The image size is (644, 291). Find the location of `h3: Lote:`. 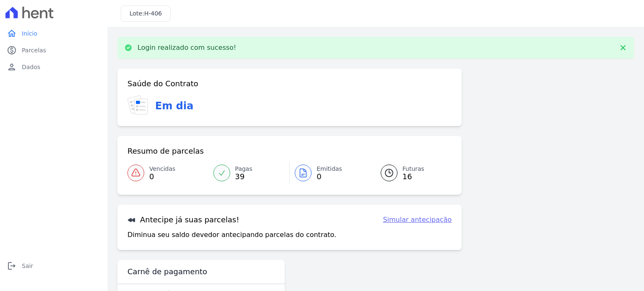

h3: Lote: is located at coordinates (146, 13).